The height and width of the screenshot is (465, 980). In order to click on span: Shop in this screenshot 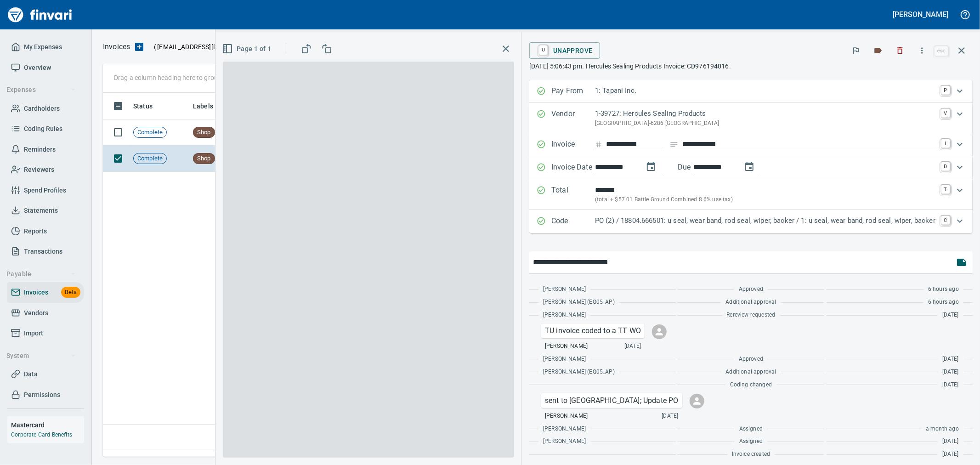, I will do `click(204, 159)`.